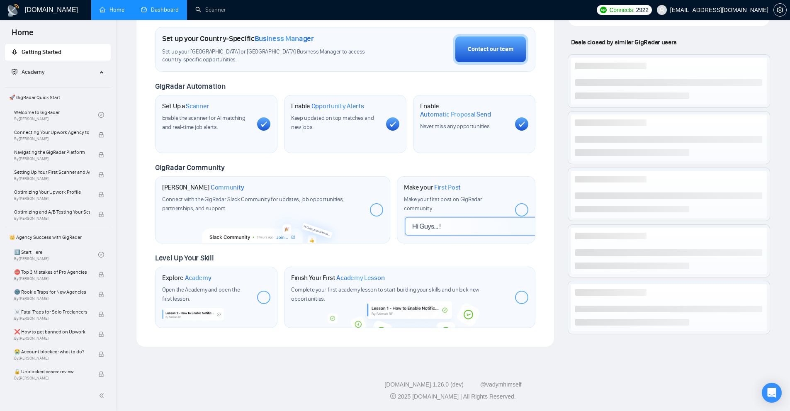 Image resolution: width=790 pixels, height=411 pixels. I want to click on span: ⛔ Top 3 Mistakes of Pro Agencies, so click(52, 272).